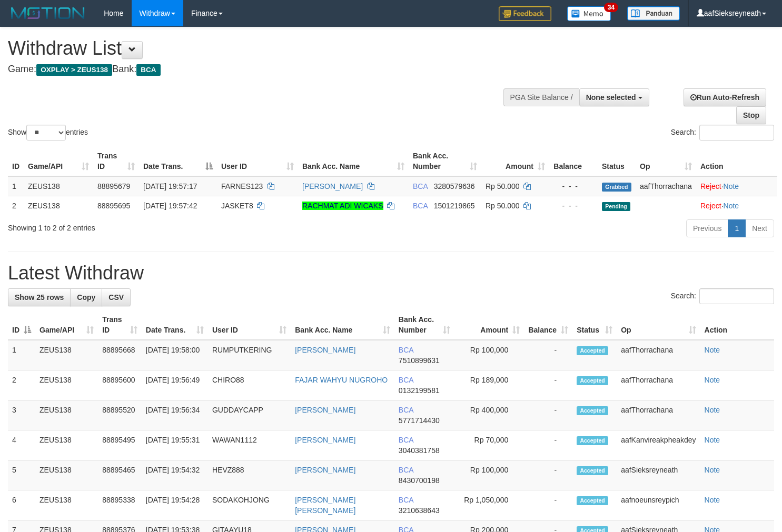  I want to click on a: Copy, so click(86, 297).